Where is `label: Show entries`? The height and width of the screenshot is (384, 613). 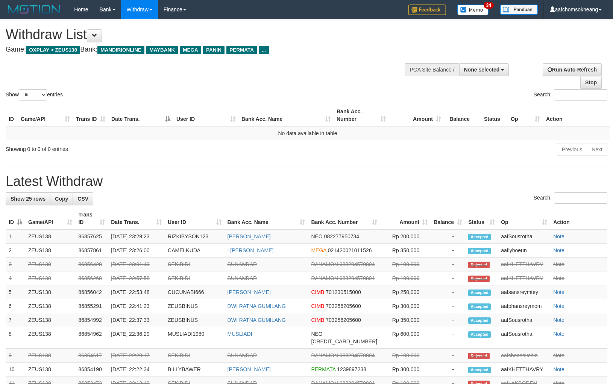 label: Show entries is located at coordinates (34, 95).